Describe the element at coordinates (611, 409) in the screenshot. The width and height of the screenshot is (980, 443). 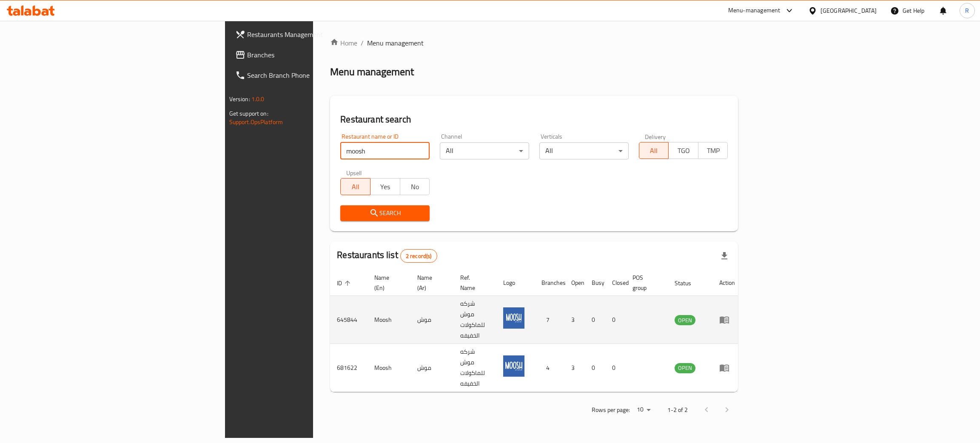
I see `p: Rows per page:` at that location.